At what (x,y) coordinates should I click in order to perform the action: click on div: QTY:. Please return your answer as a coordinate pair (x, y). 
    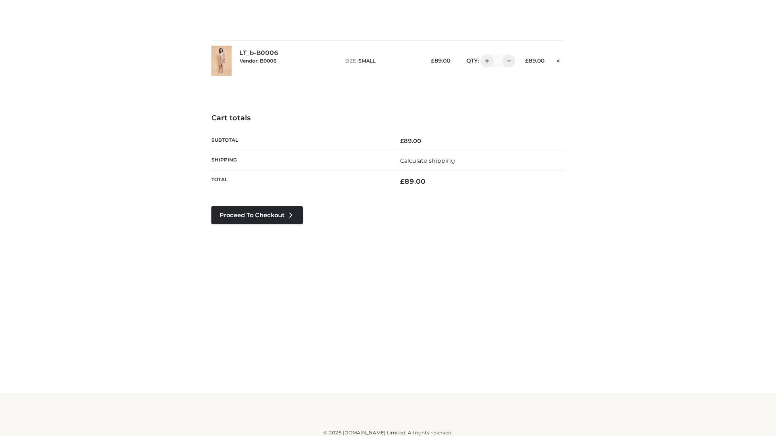
    Looking at the image, I should click on (485, 61).